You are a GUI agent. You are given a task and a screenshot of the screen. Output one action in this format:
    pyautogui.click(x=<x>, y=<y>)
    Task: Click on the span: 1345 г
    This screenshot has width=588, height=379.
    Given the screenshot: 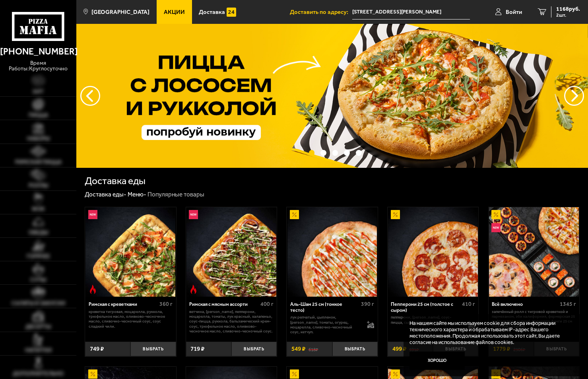 What is the action you would take?
    pyautogui.click(x=568, y=304)
    